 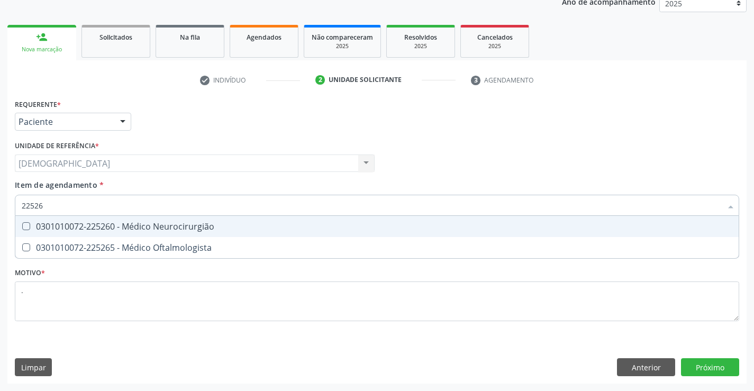 I want to click on input: Buscar por procedimentos, so click(x=372, y=205).